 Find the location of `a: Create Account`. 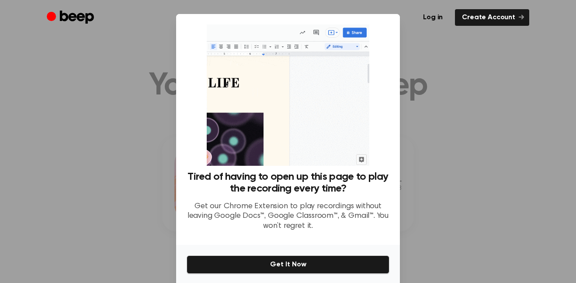

a: Create Account is located at coordinates (492, 17).